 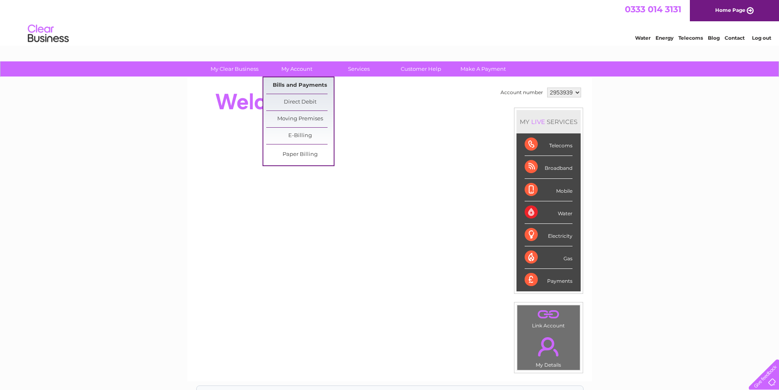 What do you see at coordinates (690, 38) in the screenshot?
I see `a: Telecoms` at bounding box center [690, 38].